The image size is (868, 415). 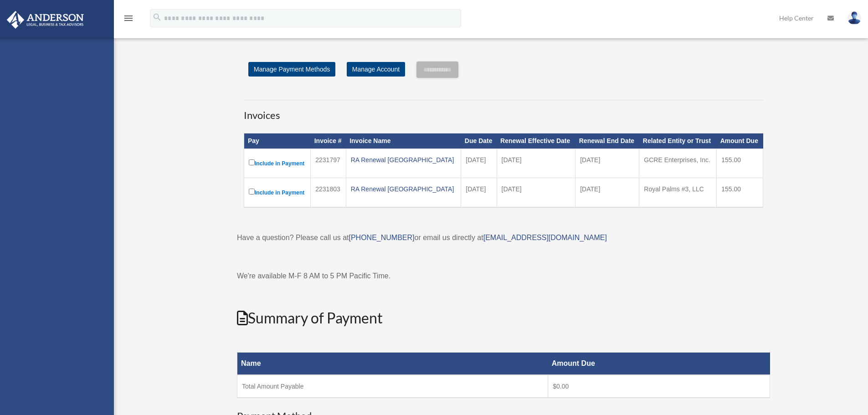 What do you see at coordinates (328, 163) in the screenshot?
I see `td: 2231797` at bounding box center [328, 163].